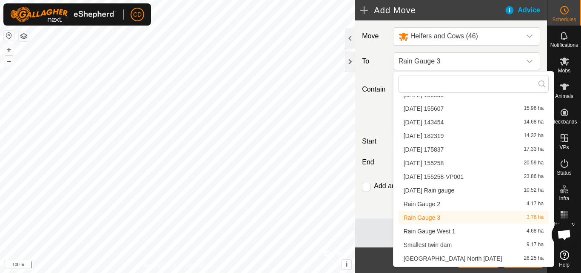 The width and height of the screenshot is (581, 273). I want to click on span: Notifications, so click(564, 45).